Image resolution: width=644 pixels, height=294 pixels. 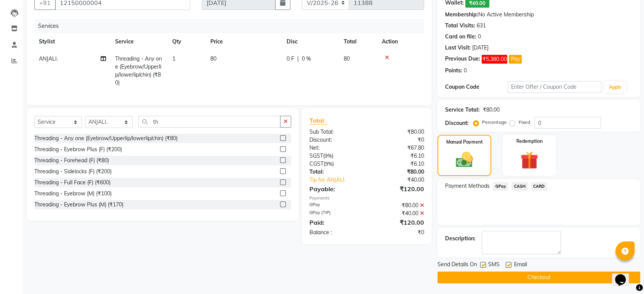 What do you see at coordinates (615, 87) in the screenshot?
I see `button: Apply` at bounding box center [615, 87].